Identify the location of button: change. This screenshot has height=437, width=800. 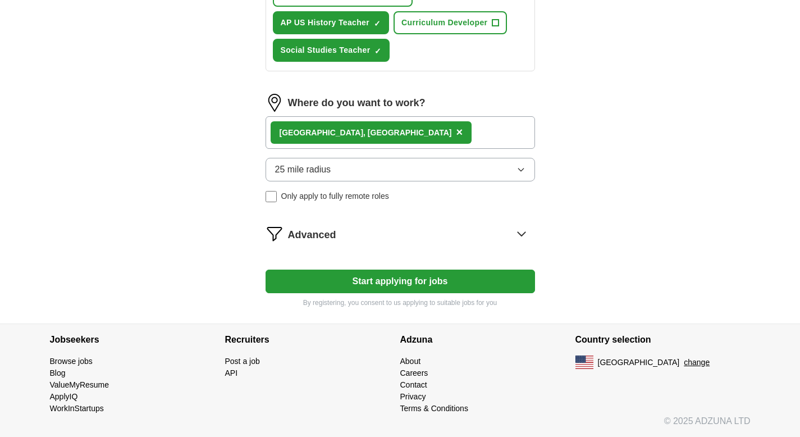
(696, 362).